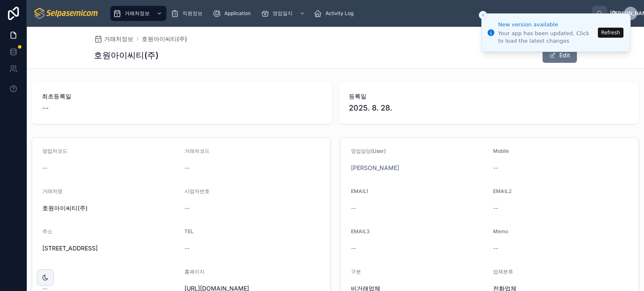 This screenshot has width=644, height=291. I want to click on span: TEL, so click(189, 231).